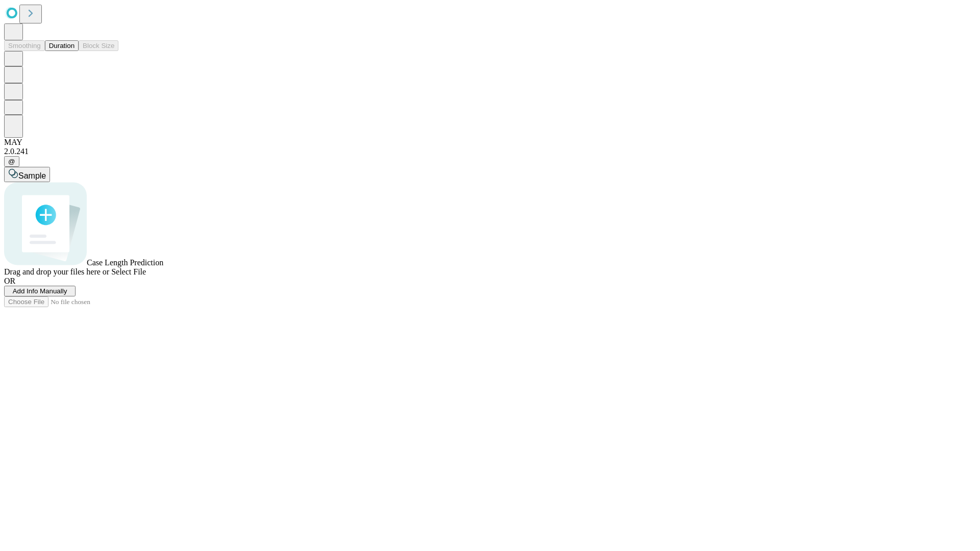 This screenshot has height=551, width=980. What do you see at coordinates (62, 46) in the screenshot?
I see `button: Duration` at bounding box center [62, 46].